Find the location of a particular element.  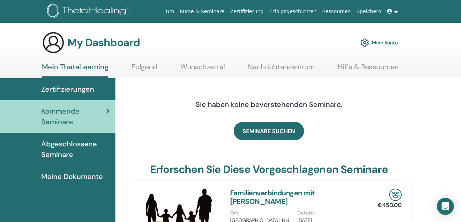

img: In-Person Seminar is located at coordinates (396, 195).